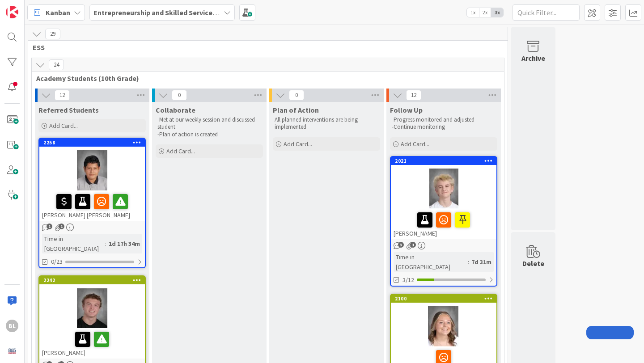  Describe the element at coordinates (296, 110) in the screenshot. I see `span: Plan of Action` at that location.